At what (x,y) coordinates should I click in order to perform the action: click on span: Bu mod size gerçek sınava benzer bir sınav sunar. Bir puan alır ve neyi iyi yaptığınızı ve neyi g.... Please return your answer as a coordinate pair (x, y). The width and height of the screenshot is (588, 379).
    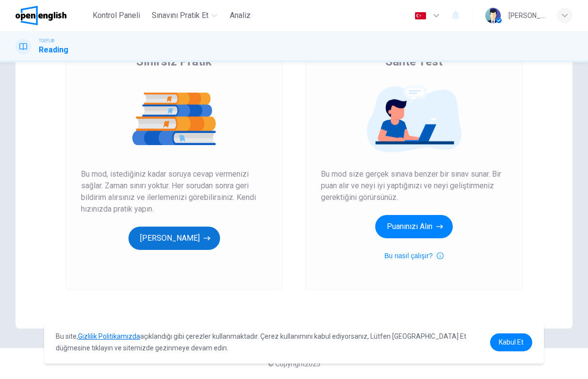
    Looking at the image, I should click on (414, 186).